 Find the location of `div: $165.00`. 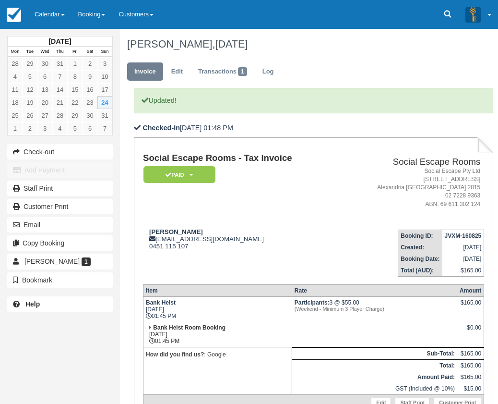

div: $165.00 is located at coordinates (470, 306).